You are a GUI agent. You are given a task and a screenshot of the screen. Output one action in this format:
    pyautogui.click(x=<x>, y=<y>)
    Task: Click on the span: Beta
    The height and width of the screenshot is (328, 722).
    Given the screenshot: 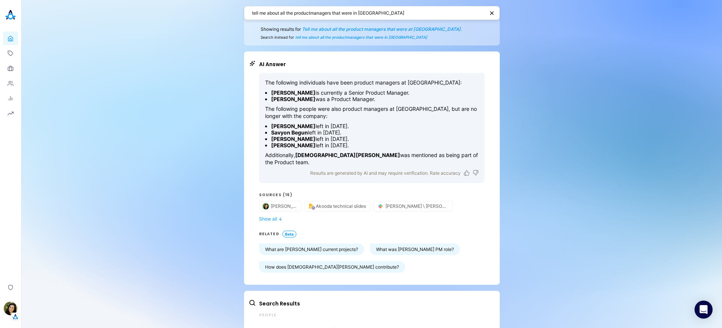 What is the action you would take?
    pyautogui.click(x=289, y=234)
    